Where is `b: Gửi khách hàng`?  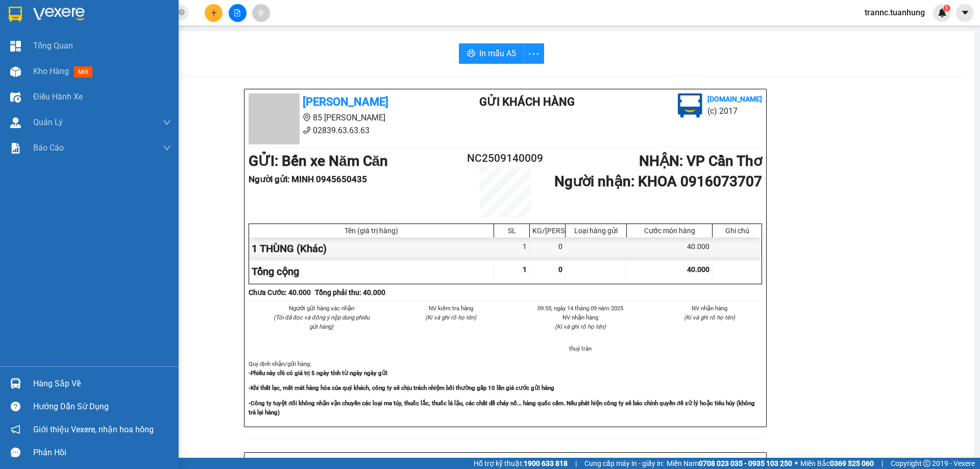
b: Gửi khách hàng is located at coordinates (527, 101).